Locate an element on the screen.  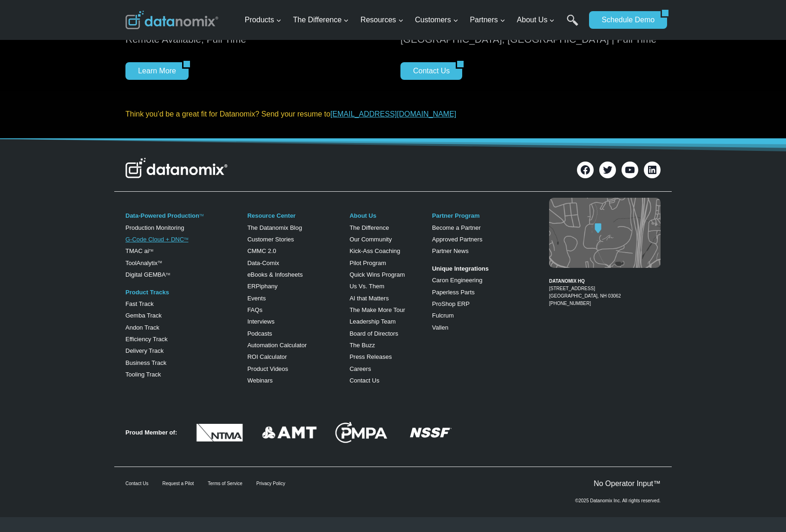
a: Schedule Demo is located at coordinates (625, 20).